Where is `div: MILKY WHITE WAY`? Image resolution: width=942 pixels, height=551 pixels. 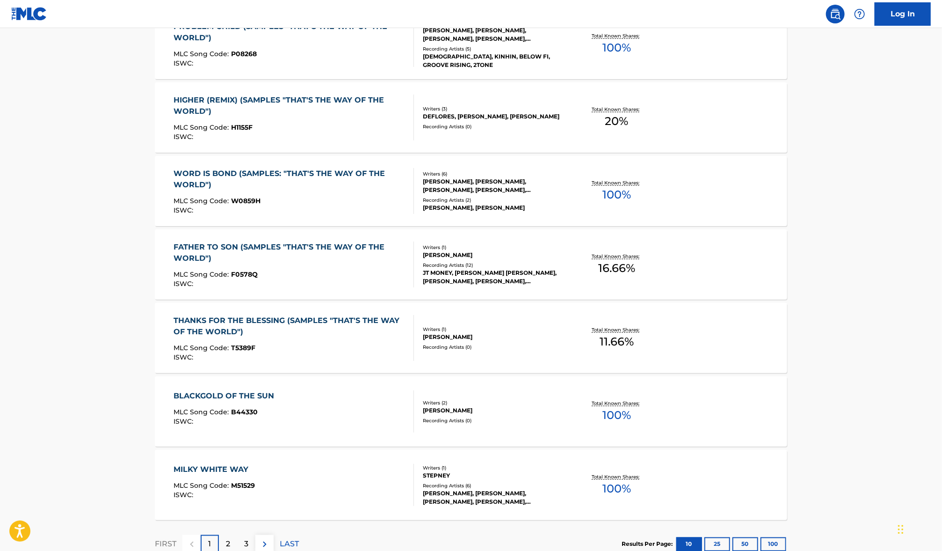 div: MILKY WHITE WAY is located at coordinates (215, 469).